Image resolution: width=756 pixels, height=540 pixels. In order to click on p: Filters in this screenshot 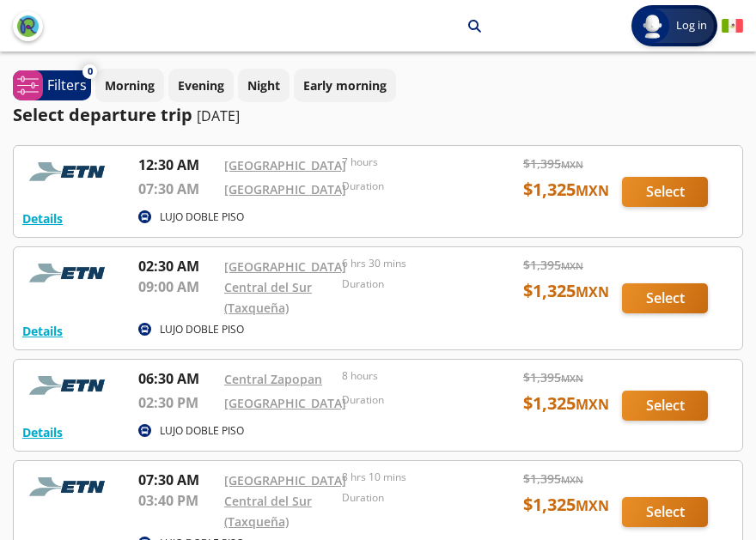, I will do `click(67, 85)`.